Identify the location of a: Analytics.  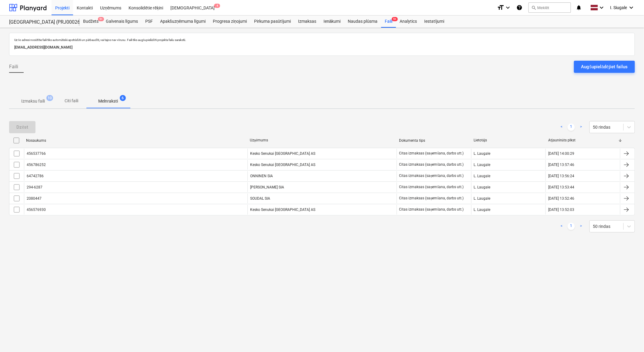
(408, 22).